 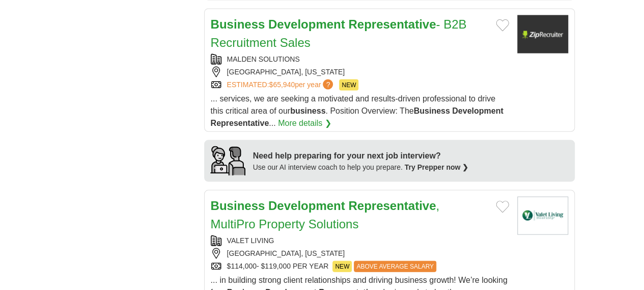 What do you see at coordinates (543, 215) in the screenshot?
I see `img: Valet Living logo` at bounding box center [543, 215].